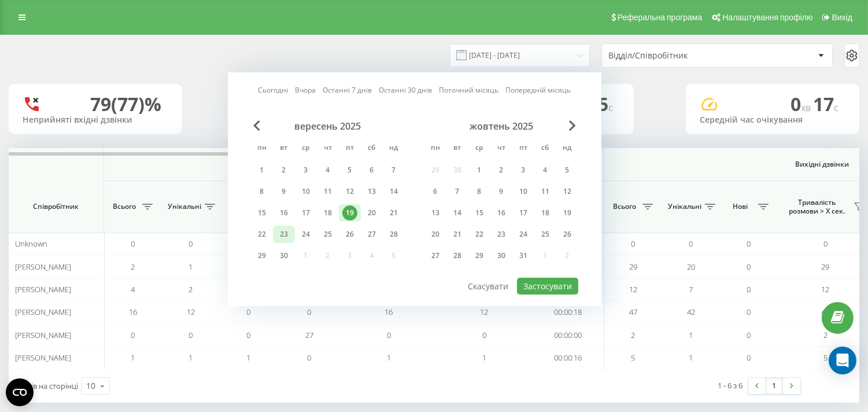 The width and height of the screenshot is (868, 412). Describe the element at coordinates (479, 256) in the screenshot. I see `div: 29` at that location.